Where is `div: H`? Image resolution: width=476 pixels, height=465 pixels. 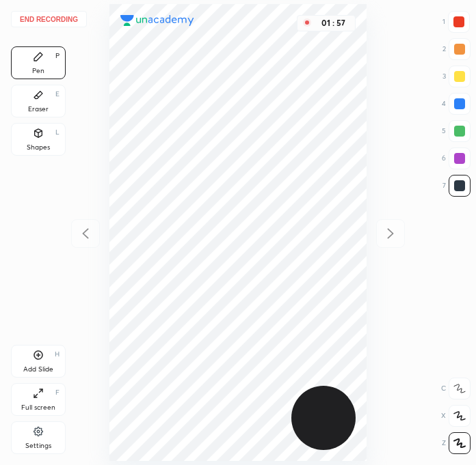 div: H is located at coordinates (57, 354).